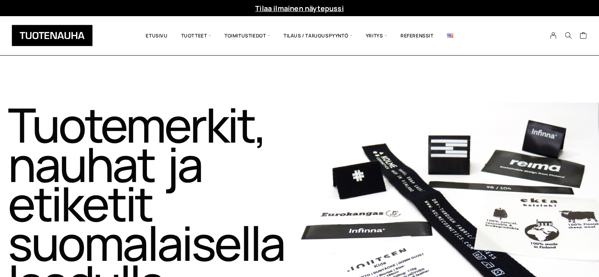  Describe the element at coordinates (156, 35) in the screenshot. I see `a: Etusivu` at that location.